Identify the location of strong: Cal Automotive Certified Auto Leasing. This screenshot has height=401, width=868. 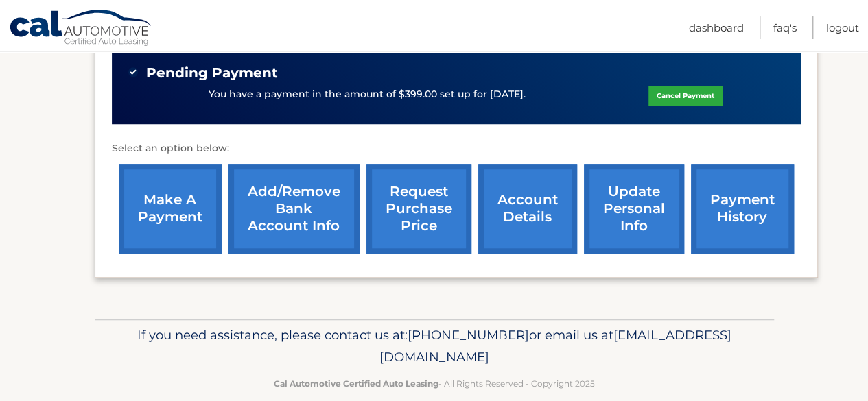
(356, 383).